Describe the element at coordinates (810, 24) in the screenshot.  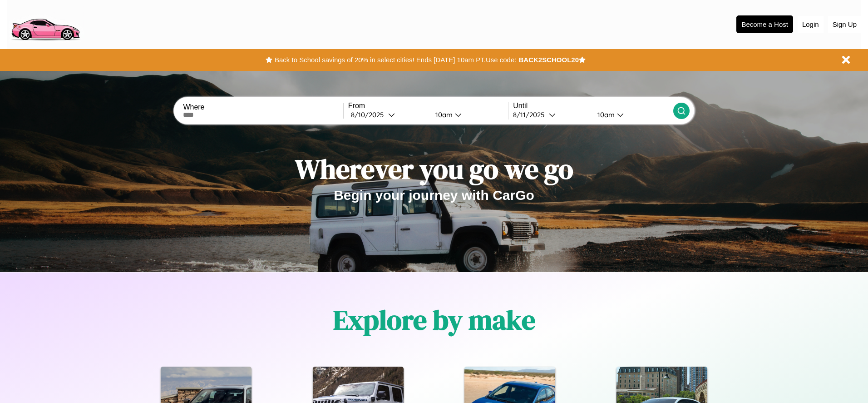
I see `button: Login` at that location.